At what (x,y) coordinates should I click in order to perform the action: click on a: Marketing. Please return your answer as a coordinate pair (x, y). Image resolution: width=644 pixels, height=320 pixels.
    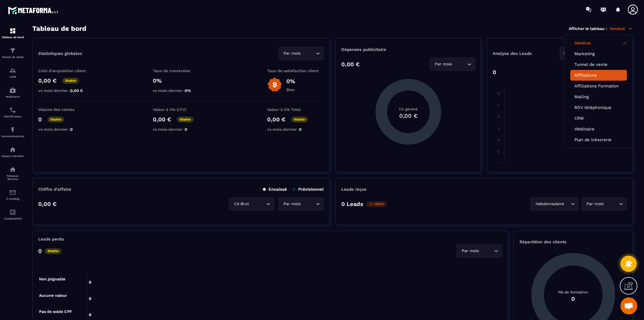
    Looking at the image, I should click on (599, 53).